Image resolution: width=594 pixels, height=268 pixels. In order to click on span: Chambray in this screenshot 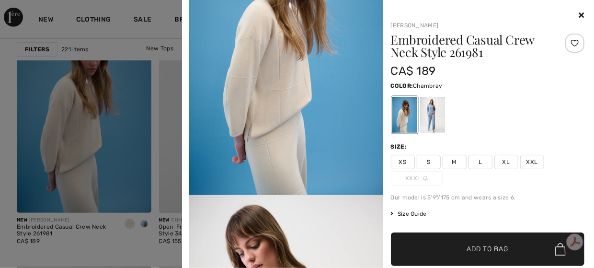, I will do `click(428, 86)`.